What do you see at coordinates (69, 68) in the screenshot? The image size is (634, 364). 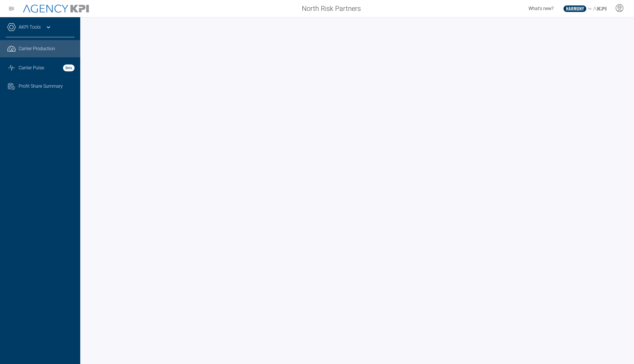 I see `strong: Beta` at bounding box center [69, 68].